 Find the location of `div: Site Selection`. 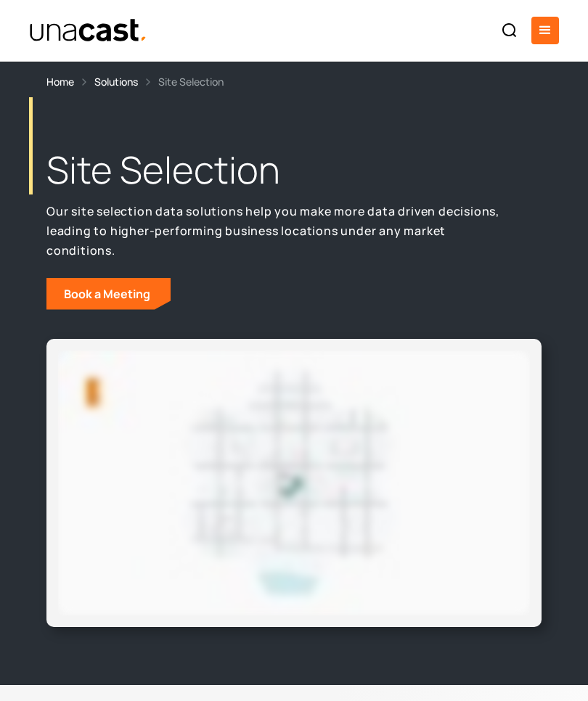

div: Site Selection is located at coordinates (191, 82).